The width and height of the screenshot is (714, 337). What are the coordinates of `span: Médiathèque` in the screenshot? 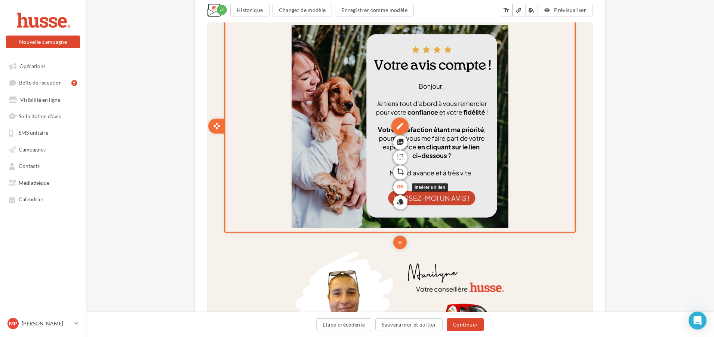 It's located at (34, 182).